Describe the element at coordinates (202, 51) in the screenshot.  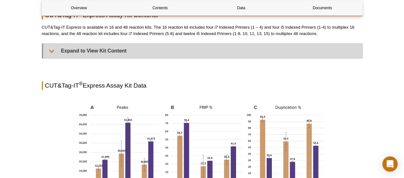
I see `summary: Expand to View Kit Content` at that location.